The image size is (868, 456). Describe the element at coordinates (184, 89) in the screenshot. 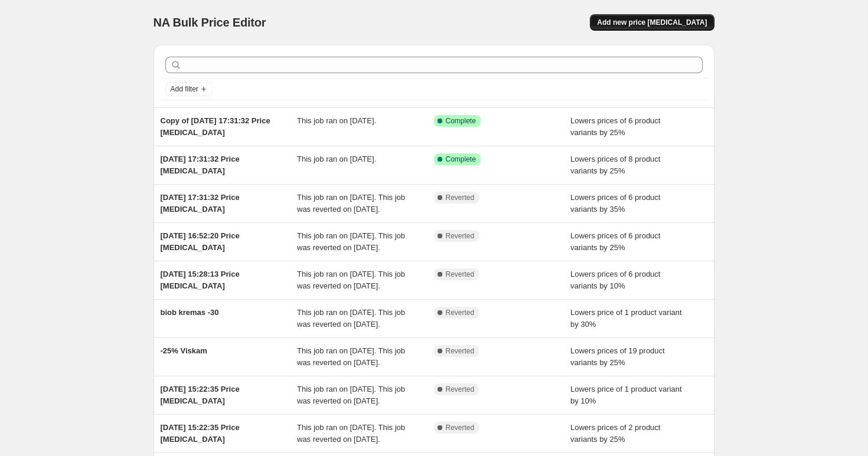

I see `span: Add filter` at that location.